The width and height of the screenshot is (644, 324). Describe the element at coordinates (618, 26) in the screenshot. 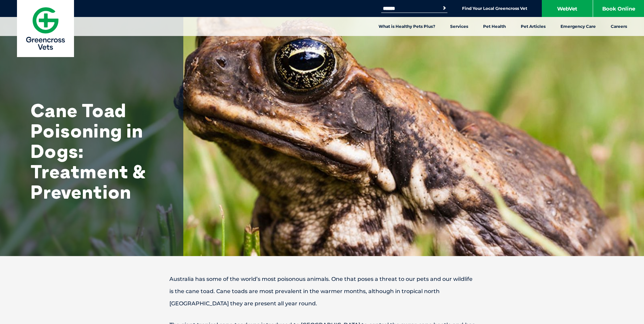

I see `a: Careers` at that location.